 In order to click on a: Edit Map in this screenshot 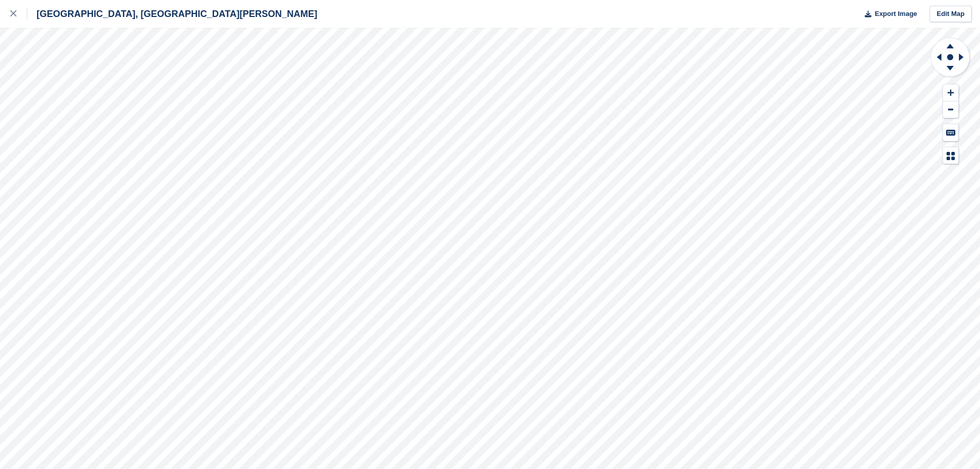, I will do `click(951, 14)`.